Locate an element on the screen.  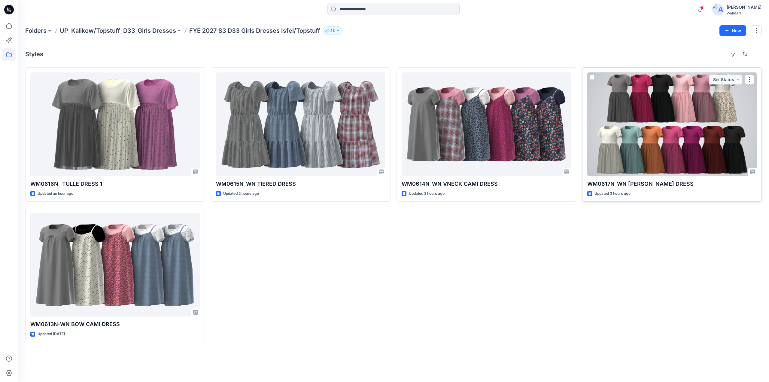
a: WM0616N_ TULLE DRESS 1 is located at coordinates (115, 124).